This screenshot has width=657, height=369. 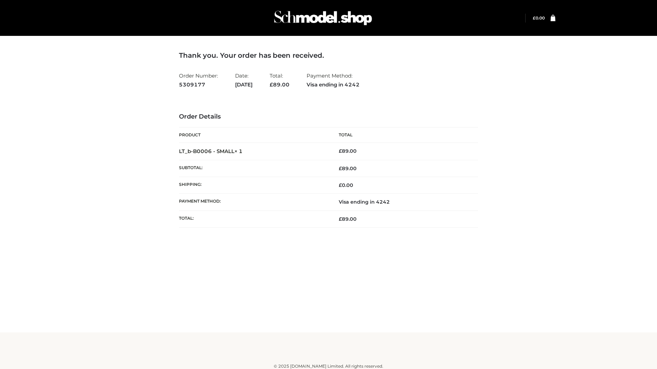 I want to click on th: Shipping:, so click(x=253, y=185).